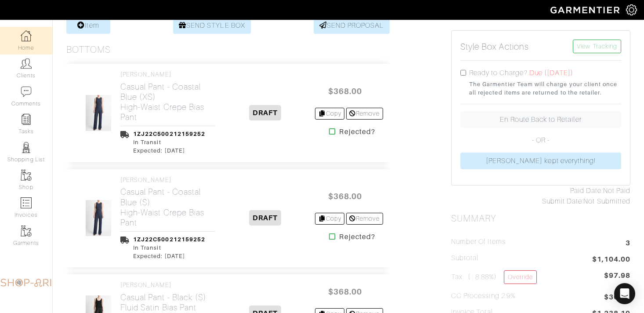  What do you see at coordinates (631, 10) in the screenshot?
I see `img: gear-icon-white-bd11855cb880d31180b6d7d6211b90ccbf57a29d726f0c71d8c61bd08dd39cc2.png` at bounding box center [631, 10].